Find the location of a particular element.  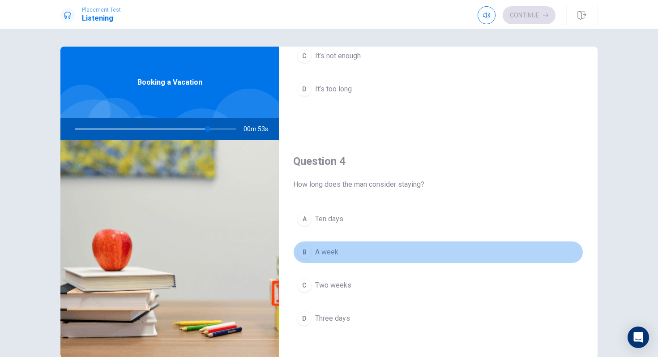

span: A week is located at coordinates (327, 252).